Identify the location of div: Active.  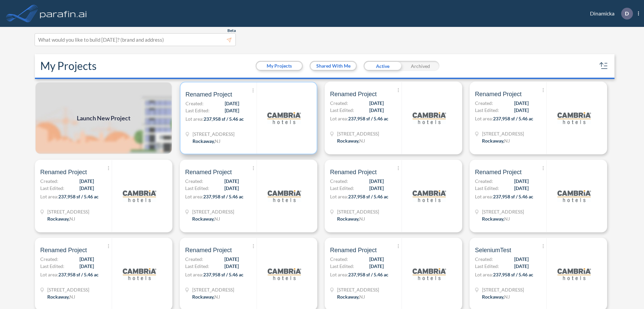
(382, 66).